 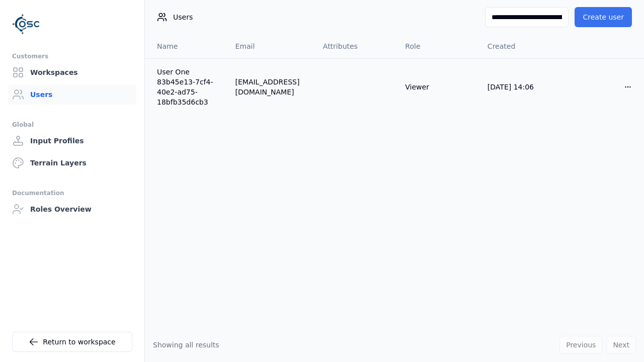 I want to click on th: Name, so click(x=186, y=46).